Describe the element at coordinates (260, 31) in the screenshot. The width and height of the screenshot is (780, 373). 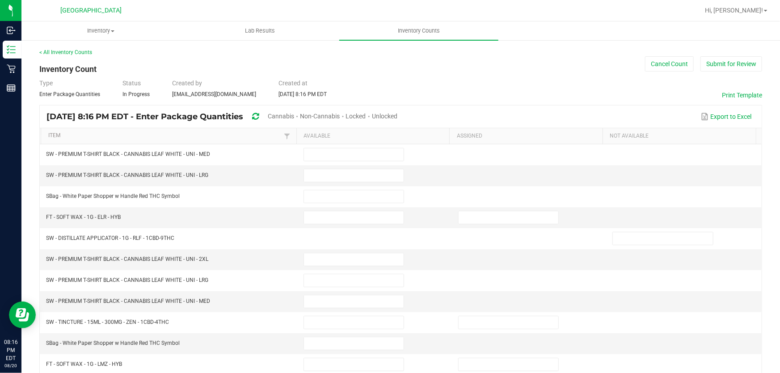
I see `a: Lab Results` at that location.